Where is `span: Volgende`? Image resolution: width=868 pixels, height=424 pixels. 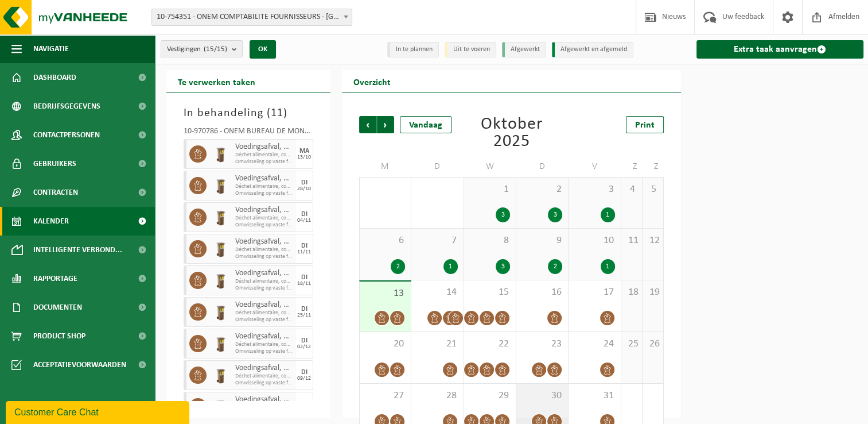
span: Volgende is located at coordinates (386, 124).